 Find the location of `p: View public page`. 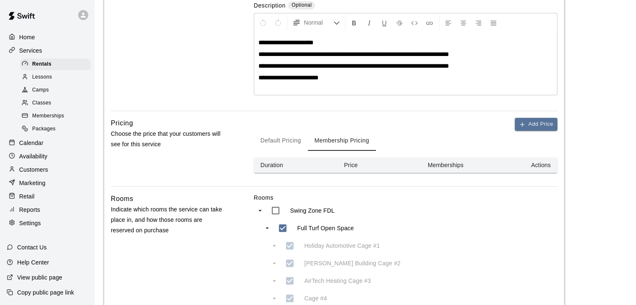

p: View public page is located at coordinates (40, 278).